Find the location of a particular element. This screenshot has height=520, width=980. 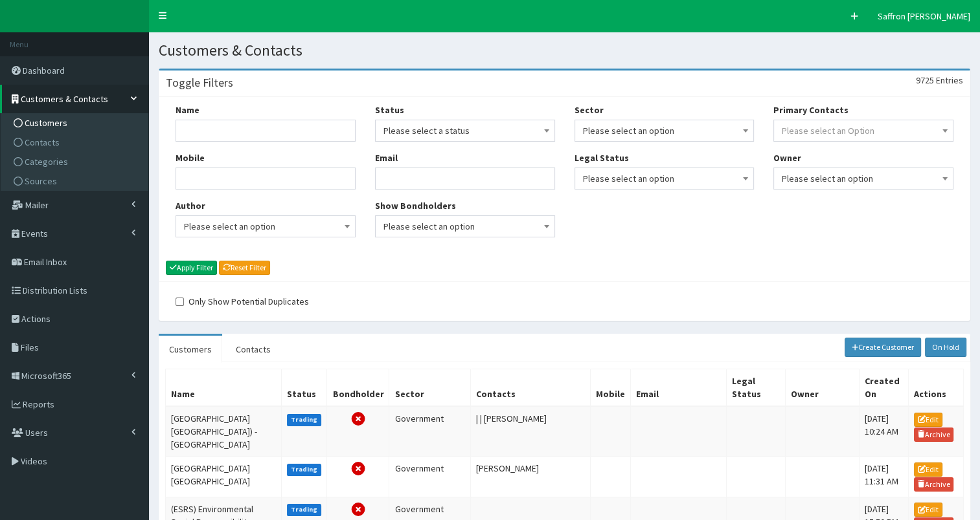

span: 9725 is located at coordinates (925, 80).